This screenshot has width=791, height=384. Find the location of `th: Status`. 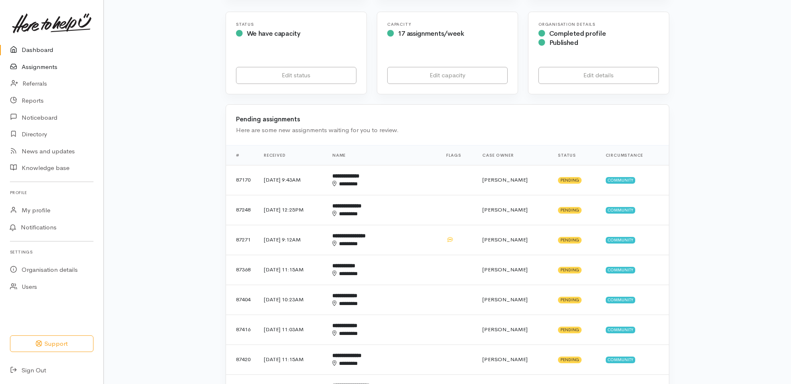

th: Status is located at coordinates (575, 155).